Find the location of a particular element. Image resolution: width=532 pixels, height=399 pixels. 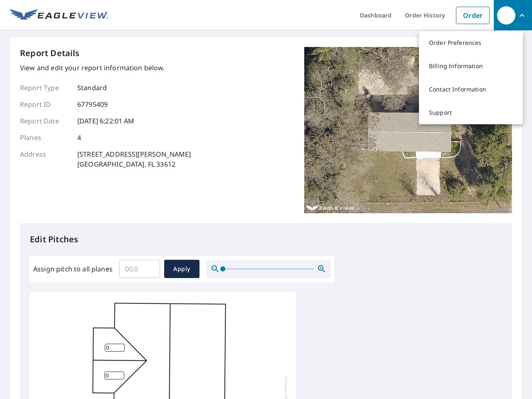

a: Support is located at coordinates (471, 113).